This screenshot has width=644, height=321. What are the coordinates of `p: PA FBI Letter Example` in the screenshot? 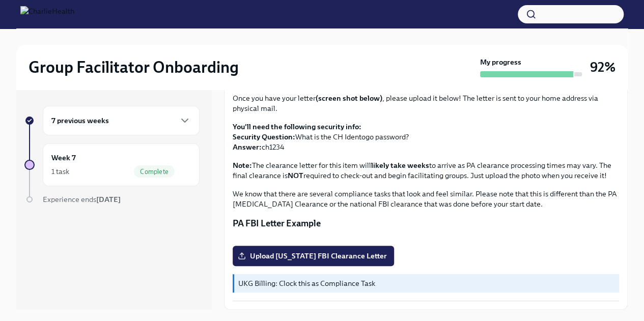 It's located at (425, 224).